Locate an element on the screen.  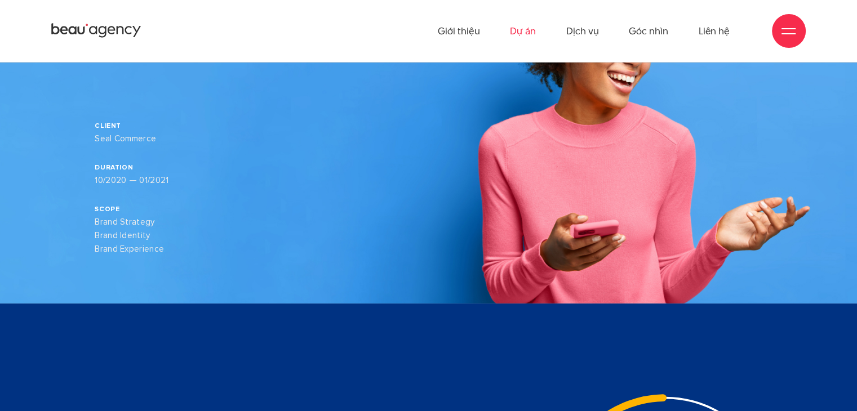
span: Client is located at coordinates (287, 126).